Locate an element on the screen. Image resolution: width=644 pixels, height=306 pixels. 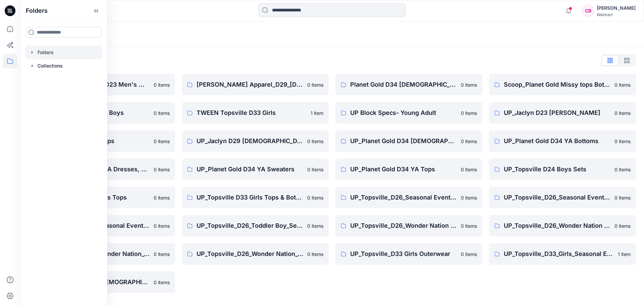
a: UP_Topsville_D26_Seasonal Events_Baby Girl0 items is located at coordinates (563, 197).